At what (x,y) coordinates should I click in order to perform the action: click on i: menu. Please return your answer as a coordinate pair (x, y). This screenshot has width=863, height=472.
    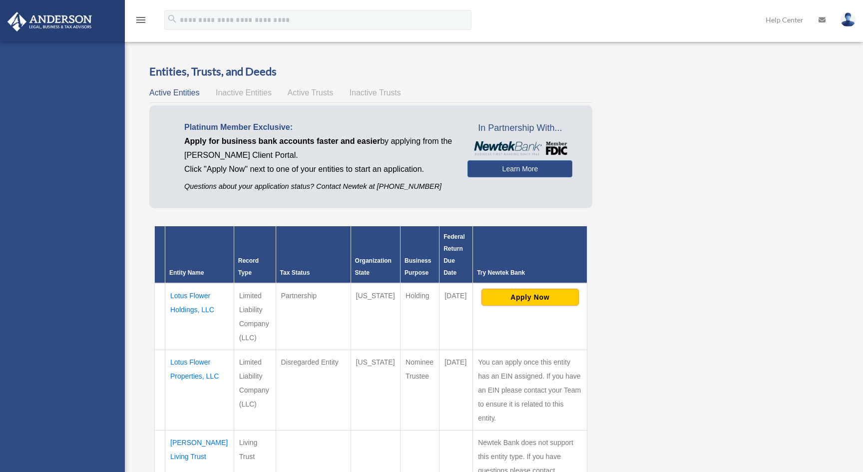
    Looking at the image, I should click on (141, 20).